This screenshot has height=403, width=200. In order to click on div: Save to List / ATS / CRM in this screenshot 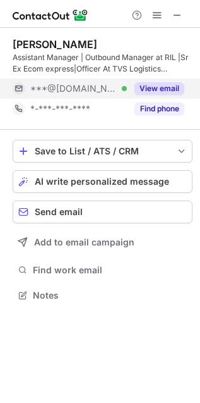, I will do `click(102, 151)`.